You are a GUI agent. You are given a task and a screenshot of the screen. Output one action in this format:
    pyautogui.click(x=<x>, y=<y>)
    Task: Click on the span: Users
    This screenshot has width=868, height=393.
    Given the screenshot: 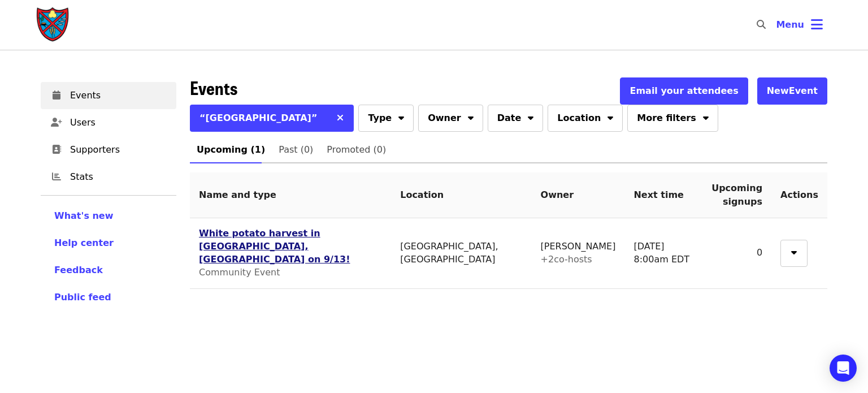 What is the action you would take?
    pyautogui.click(x=119, y=123)
    